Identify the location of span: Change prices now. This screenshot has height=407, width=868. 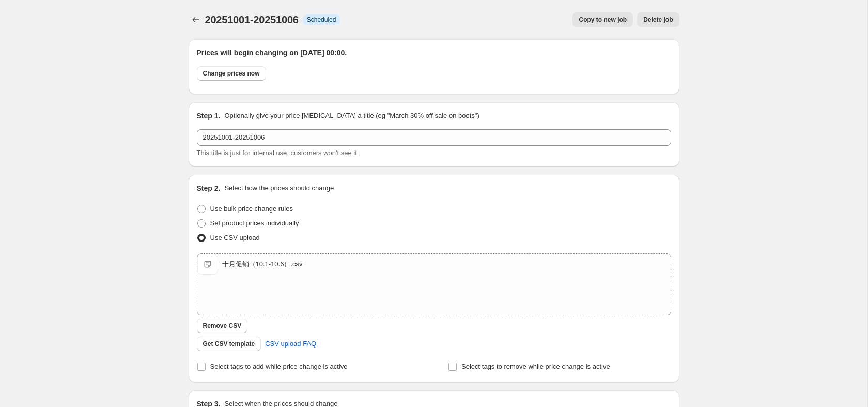
(232, 74).